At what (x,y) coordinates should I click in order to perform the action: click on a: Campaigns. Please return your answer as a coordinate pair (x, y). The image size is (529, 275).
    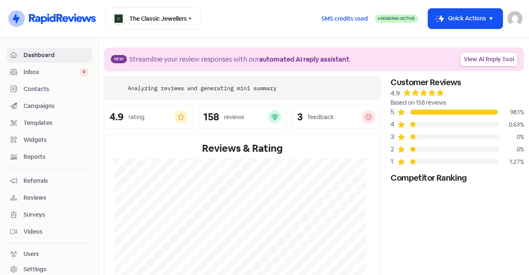
    Looking at the image, I should click on (49, 106).